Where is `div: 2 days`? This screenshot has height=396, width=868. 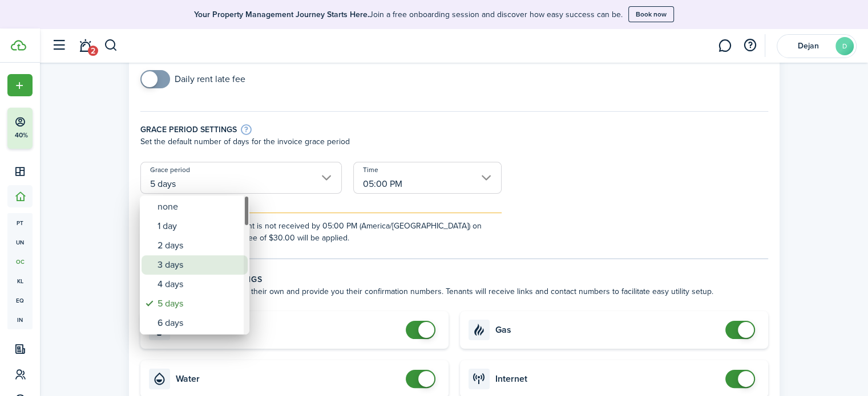 div: 2 days is located at coordinates (199, 246).